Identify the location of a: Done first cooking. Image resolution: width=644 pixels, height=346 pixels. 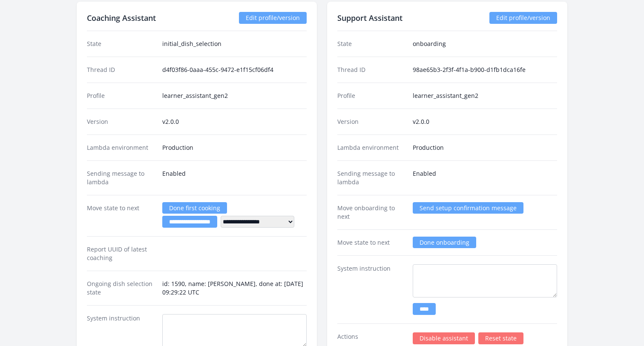
(195, 208).